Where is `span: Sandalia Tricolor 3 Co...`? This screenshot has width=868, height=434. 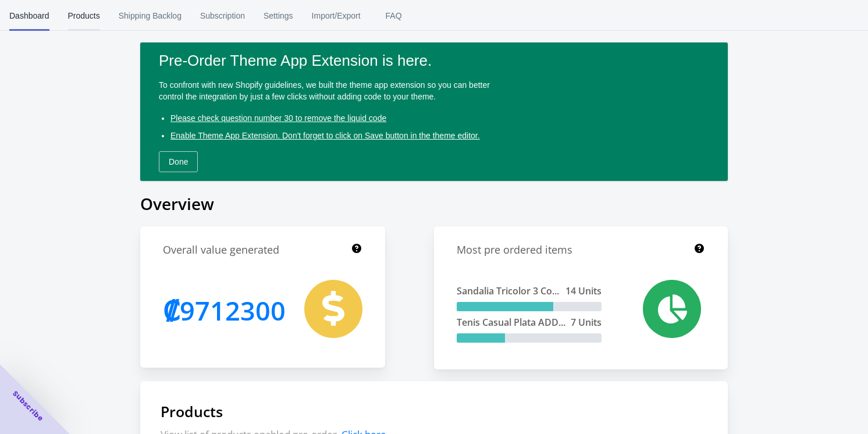 span: Sandalia Tricolor 3 Co... is located at coordinates (508, 291).